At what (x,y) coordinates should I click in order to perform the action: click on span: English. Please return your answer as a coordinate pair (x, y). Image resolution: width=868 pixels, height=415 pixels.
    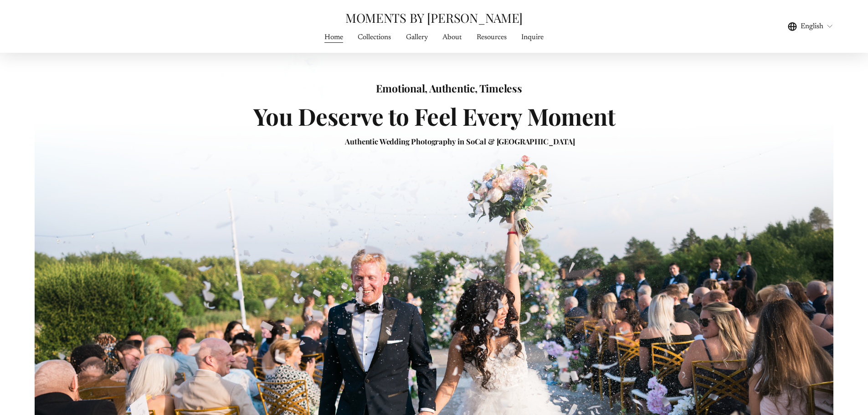
    Looking at the image, I should click on (812, 26).